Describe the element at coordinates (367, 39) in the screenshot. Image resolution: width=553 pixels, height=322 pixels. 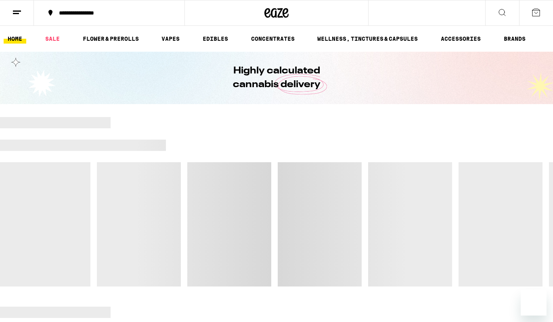
I see `a: WELLNESS, TINCTURES & CAPSULES` at that location.